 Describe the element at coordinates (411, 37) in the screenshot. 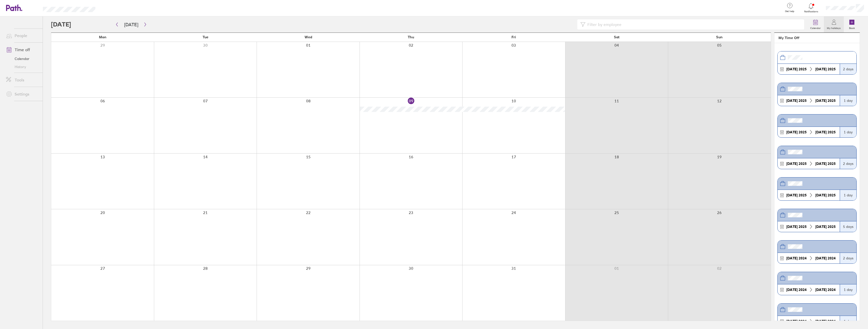

I see `span: Thu` at that location.